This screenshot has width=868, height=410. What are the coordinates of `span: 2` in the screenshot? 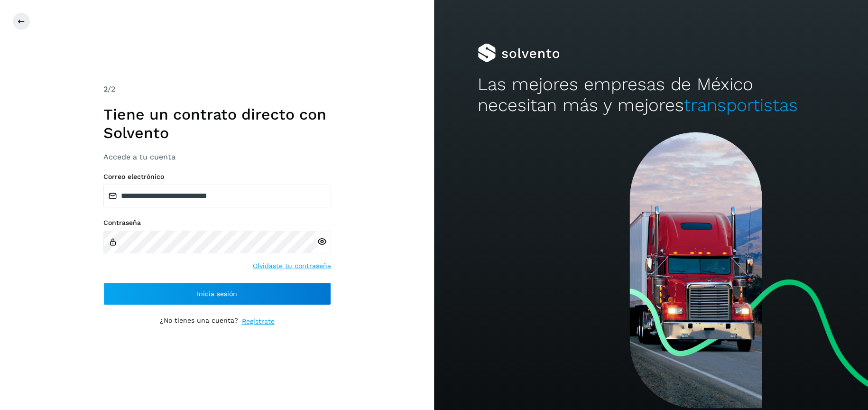 It's located at (105, 89).